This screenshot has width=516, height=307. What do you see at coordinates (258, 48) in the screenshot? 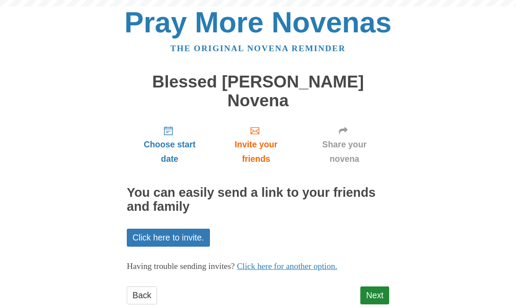
I see `a: The original novena reminder` at bounding box center [258, 48].